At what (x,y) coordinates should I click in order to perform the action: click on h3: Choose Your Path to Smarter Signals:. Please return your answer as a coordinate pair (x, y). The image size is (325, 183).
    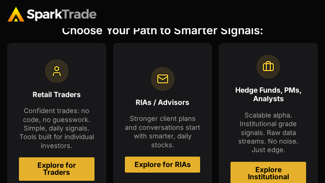
    Looking at the image, I should click on (162, 30).